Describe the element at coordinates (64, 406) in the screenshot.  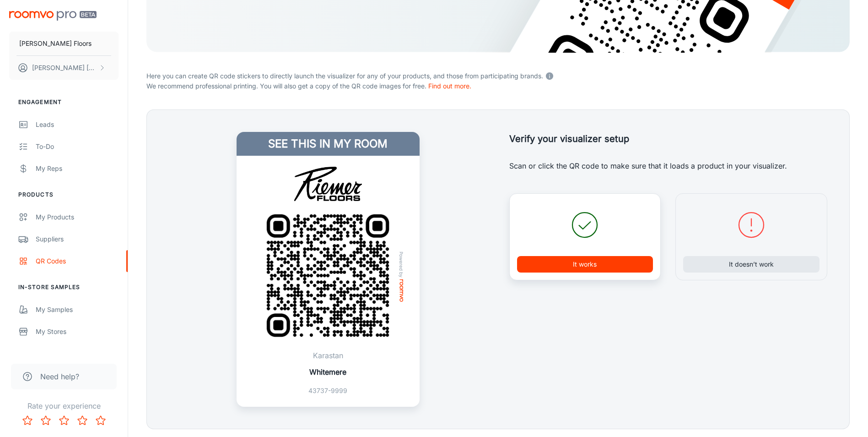
I see `p: Rate your experience` at that location.